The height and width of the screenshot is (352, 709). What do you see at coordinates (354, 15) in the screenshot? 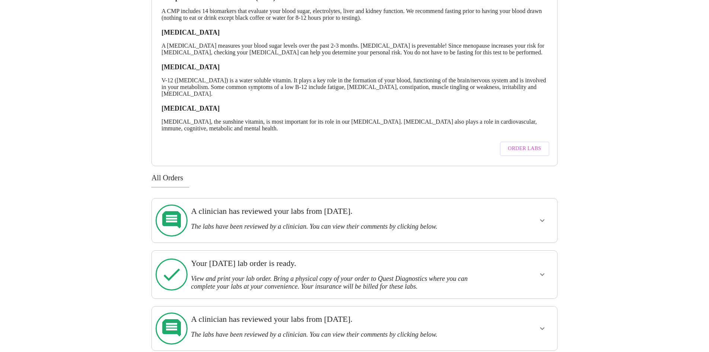
I see `p: A CMP includes 14 biomarkers that evaluate your blood sugar, electrolytes, liver and kidney funct...` at bounding box center [354, 15].